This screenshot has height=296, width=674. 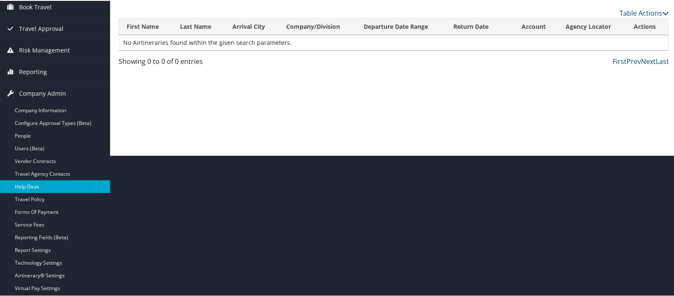 What do you see at coordinates (644, 12) in the screenshot?
I see `a: Table Actions` at bounding box center [644, 12].